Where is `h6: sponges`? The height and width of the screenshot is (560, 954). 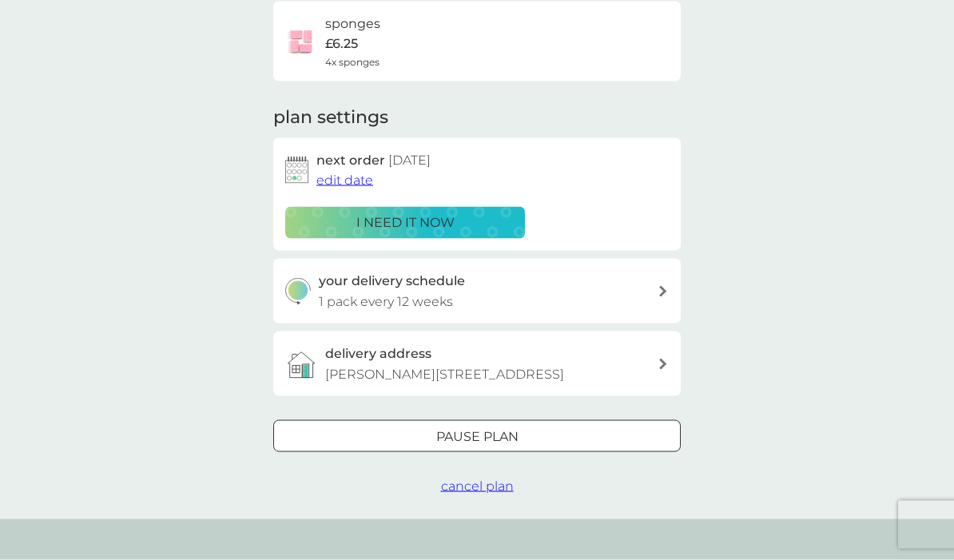
h6: sponges is located at coordinates (352, 24).